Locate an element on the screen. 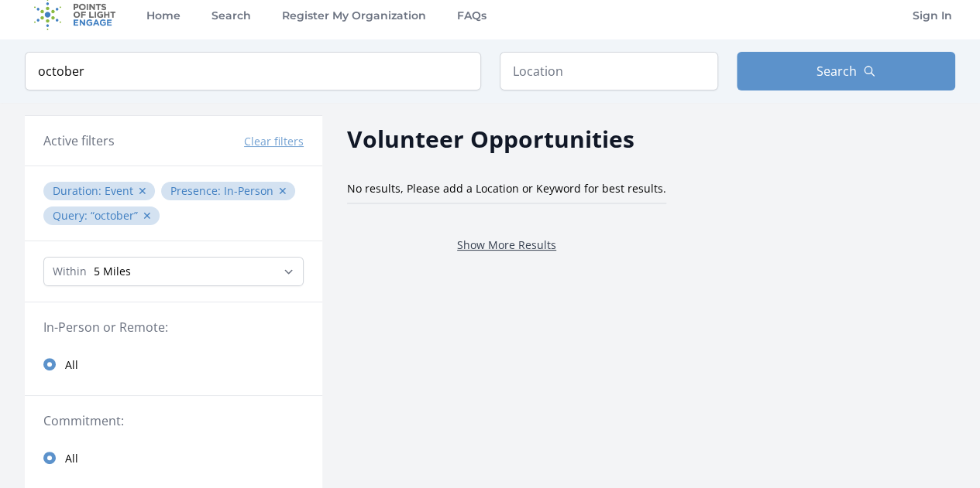 This screenshot has width=980, height=488. span: No results, Please add a Location or Keyword for best results. is located at coordinates (507, 189).